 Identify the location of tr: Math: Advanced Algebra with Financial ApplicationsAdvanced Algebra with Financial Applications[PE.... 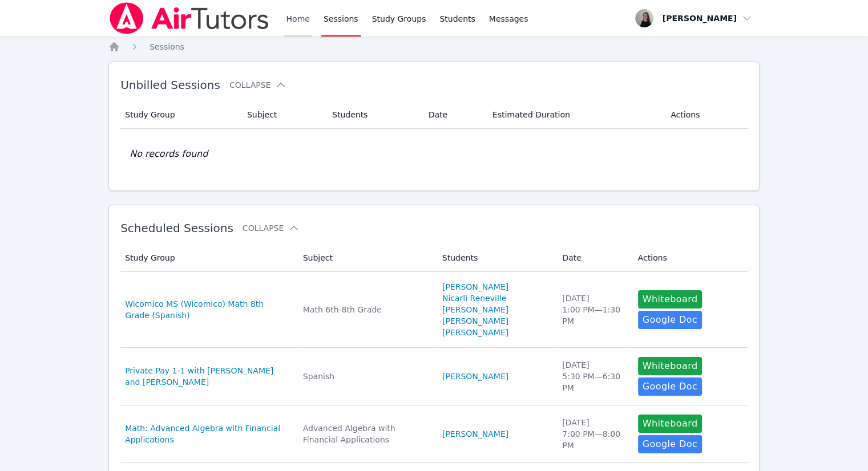
(434, 434).